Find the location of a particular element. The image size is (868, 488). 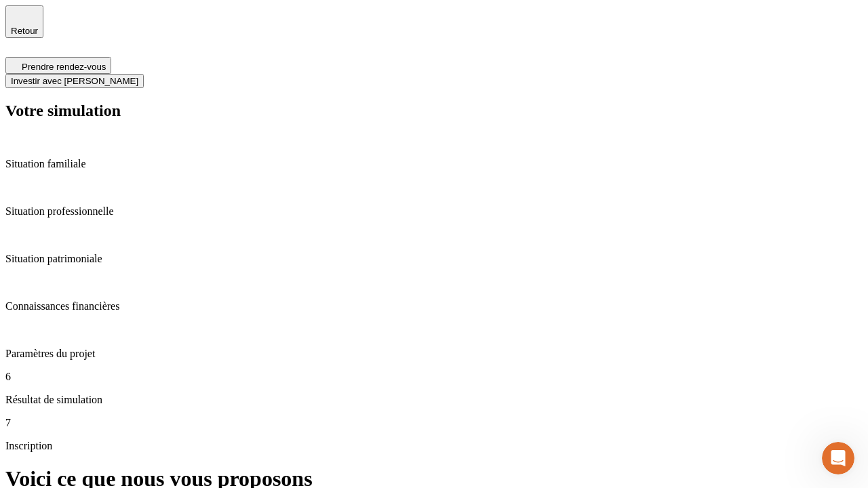

p: Connaissances financières is located at coordinates (434, 306).